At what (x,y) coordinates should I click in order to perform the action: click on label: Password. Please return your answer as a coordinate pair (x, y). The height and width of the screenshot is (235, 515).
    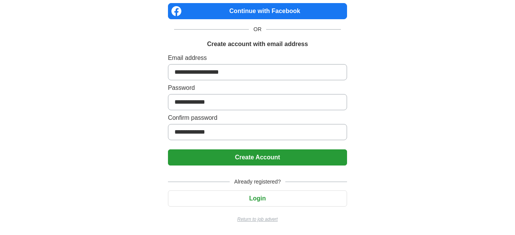
    Looking at the image, I should click on (257, 88).